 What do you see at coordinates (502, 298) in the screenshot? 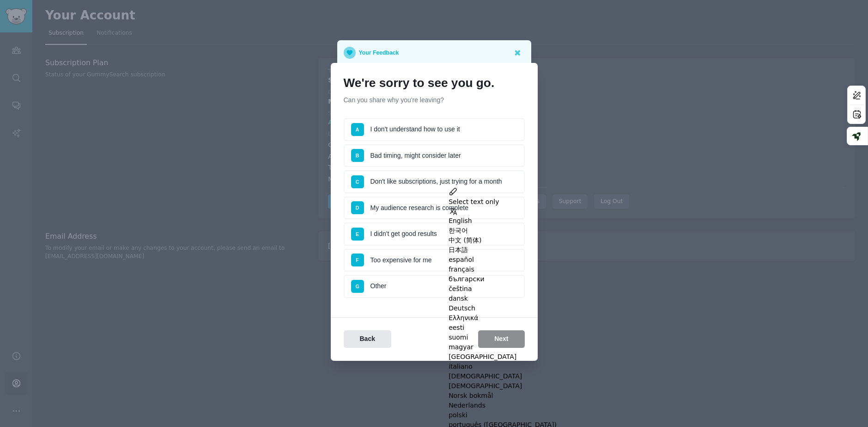
I see `div: dansk` at bounding box center [502, 298].